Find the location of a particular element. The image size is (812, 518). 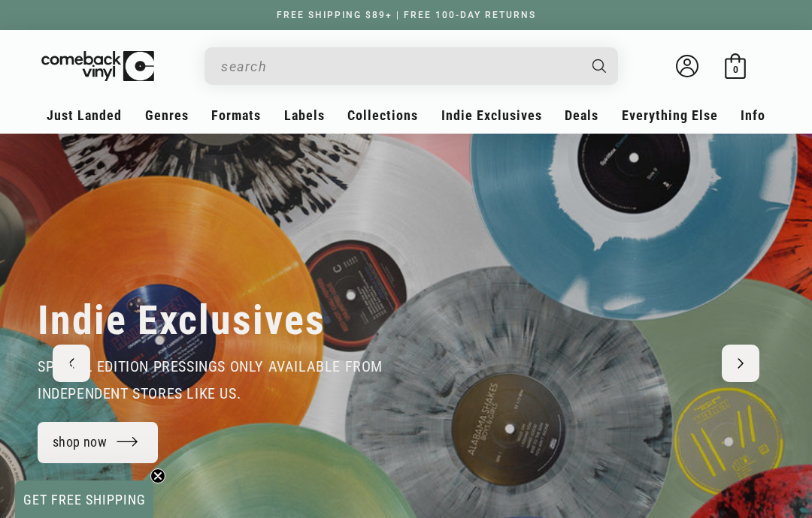

span: Genres is located at coordinates (167, 115).